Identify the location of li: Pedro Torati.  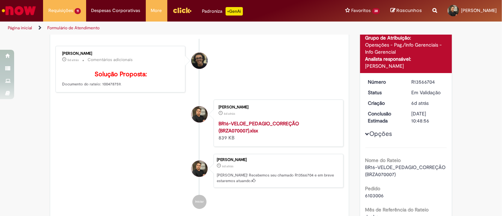
(200, 171).